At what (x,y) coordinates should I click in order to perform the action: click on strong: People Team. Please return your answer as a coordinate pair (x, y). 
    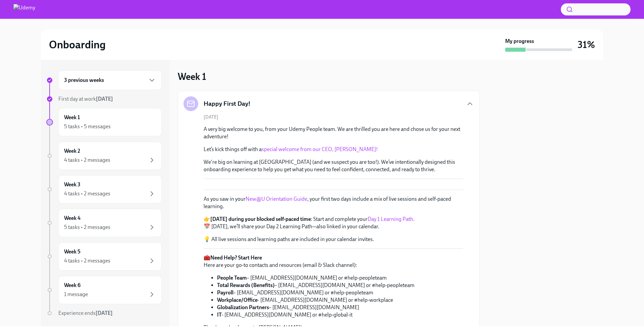
    Looking at the image, I should click on (232, 278).